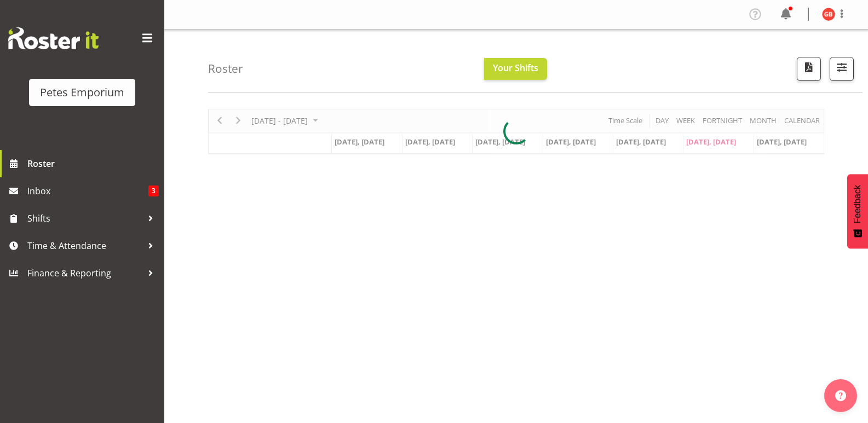 The image size is (868, 423). What do you see at coordinates (516, 69) in the screenshot?
I see `button: Your Shifts` at bounding box center [516, 69].